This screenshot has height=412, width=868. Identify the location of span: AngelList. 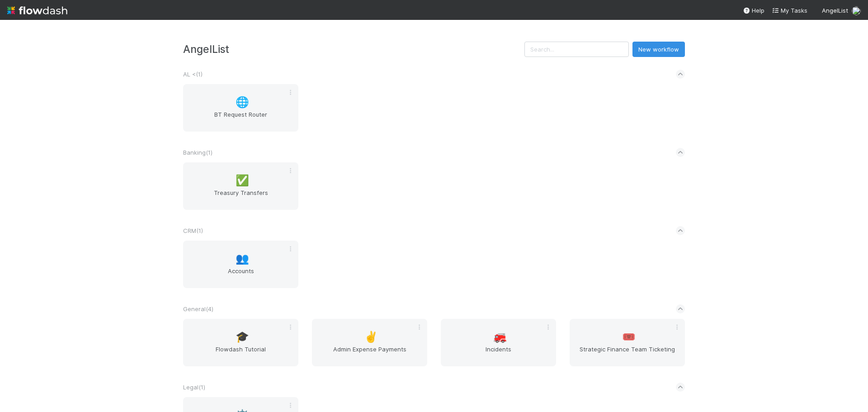
(835, 10).